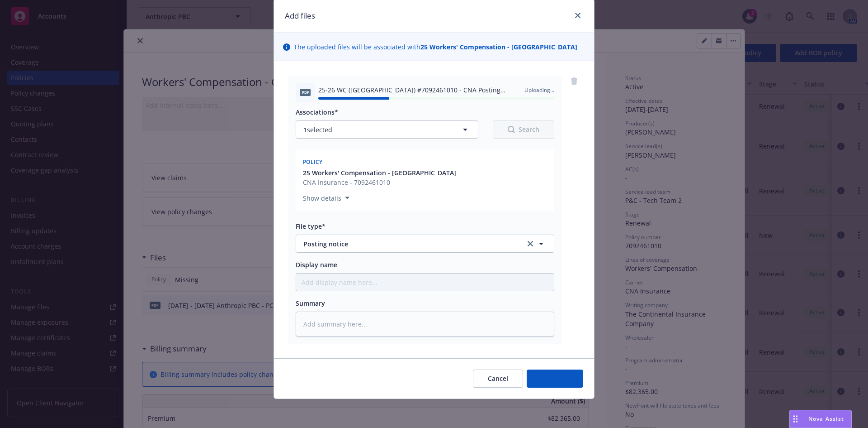 This screenshot has height=428, width=868. I want to click on input: Add display name here..., so click(425, 282).